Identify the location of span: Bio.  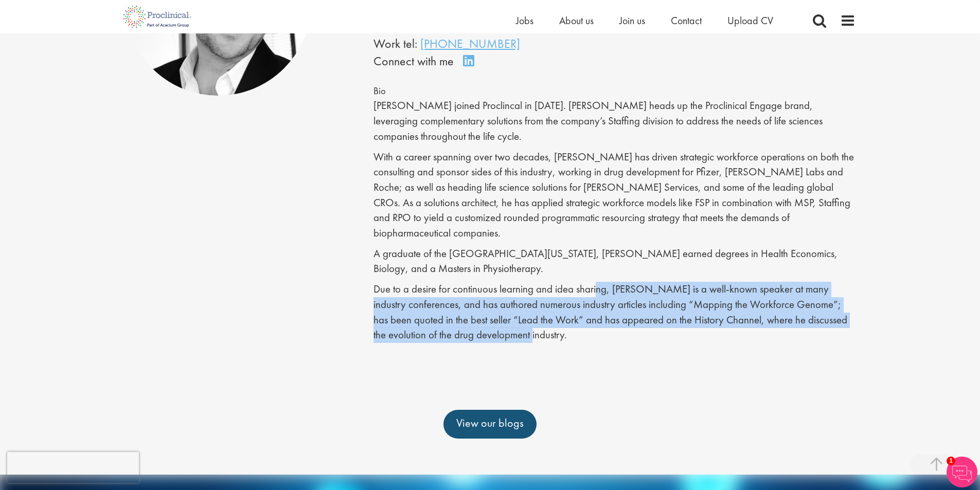
(379, 91).